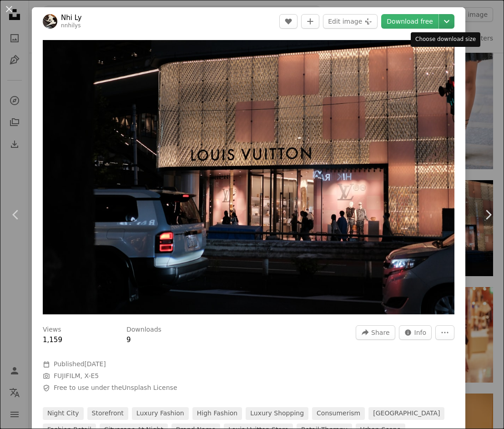 The height and width of the screenshot is (429, 504). What do you see at coordinates (149, 387) in the screenshot?
I see `a: Unsplash License` at bounding box center [149, 387].